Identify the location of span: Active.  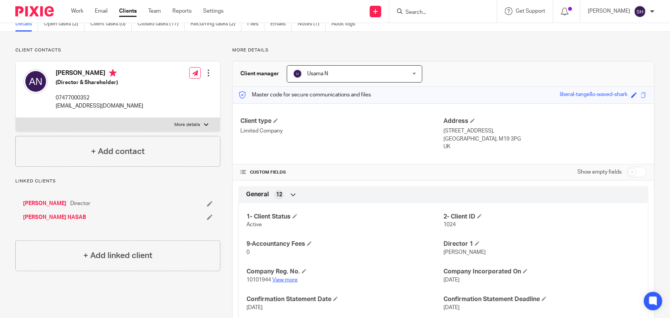
(254, 225).